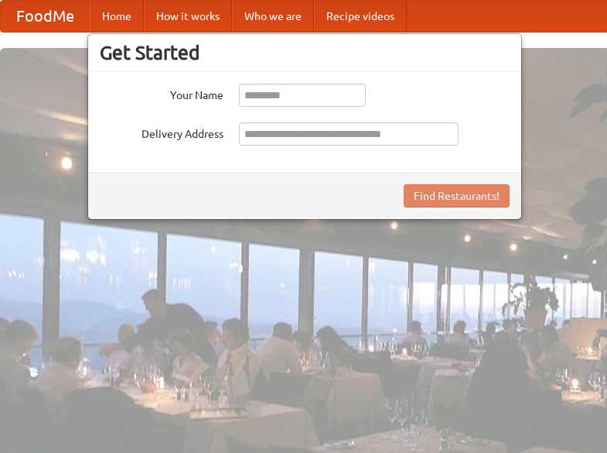 This screenshot has height=453, width=607. I want to click on a: Who we are, so click(273, 16).